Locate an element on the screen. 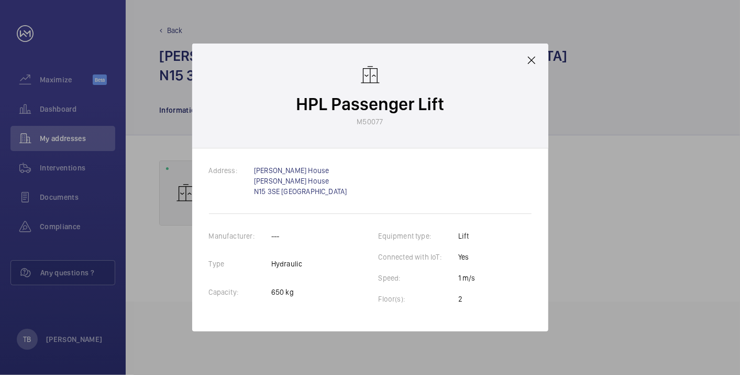  p: Hydraulic is located at coordinates (287, 264).